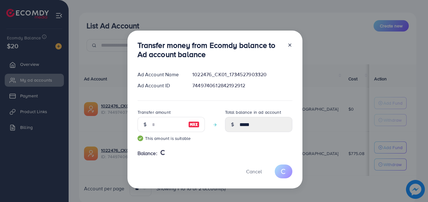 The image size is (428, 202). I want to click on button: Cancel, so click(254, 171).